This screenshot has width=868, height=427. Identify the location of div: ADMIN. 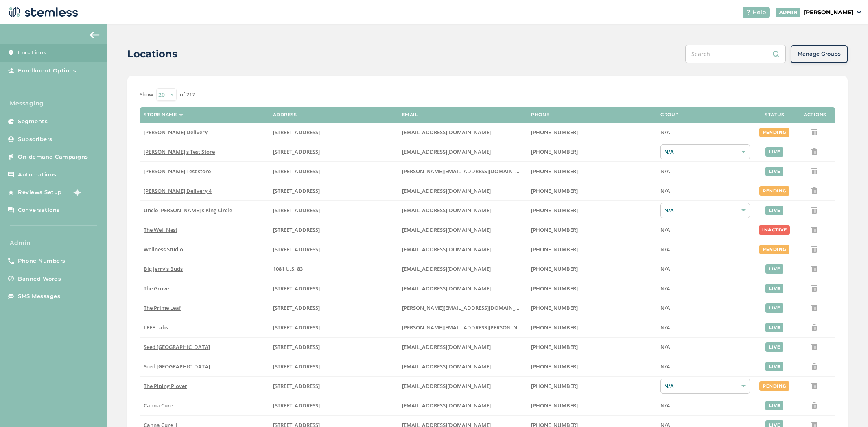
(789, 12).